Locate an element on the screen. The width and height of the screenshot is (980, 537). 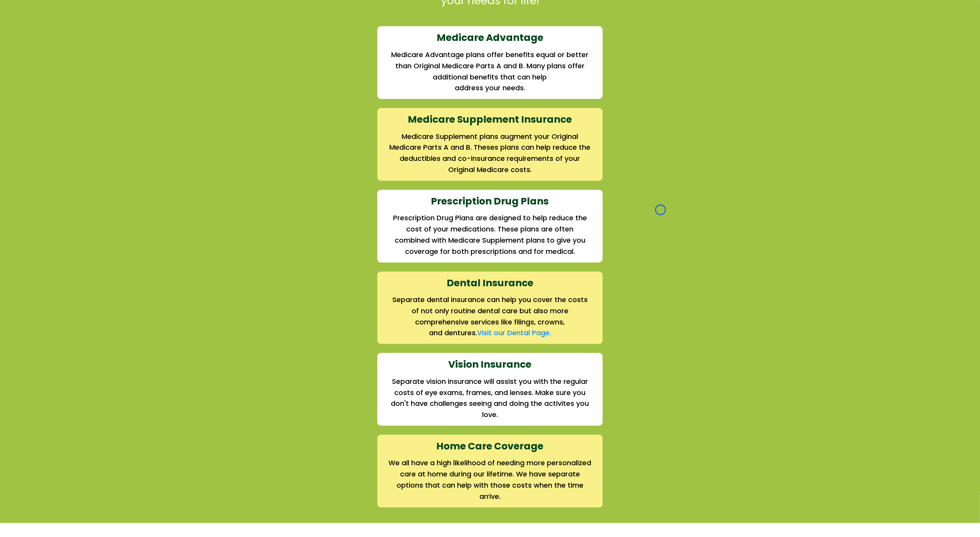
h2: We all have a high likelihood of needing more personalized care at home during our lifetime. We h... is located at coordinates (490, 480).